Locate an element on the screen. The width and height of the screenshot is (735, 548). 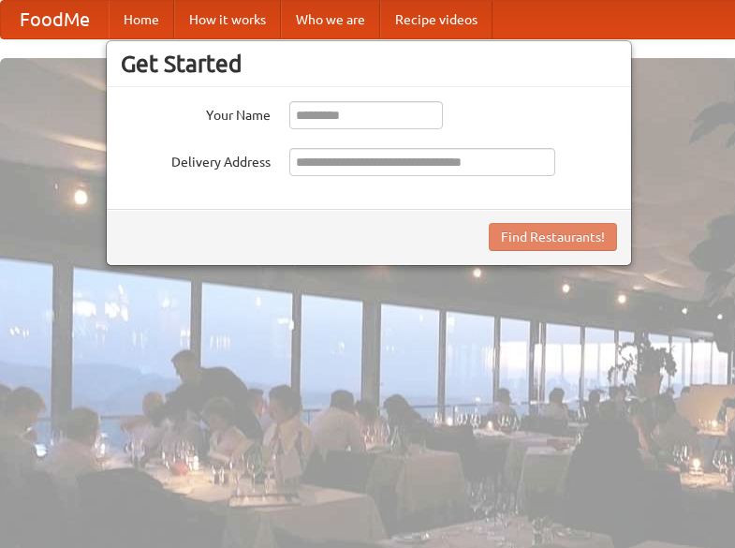
label: Delivery Address is located at coordinates (196, 159).